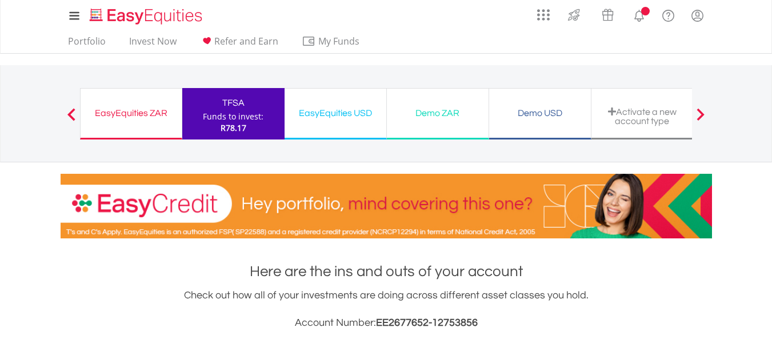 This screenshot has height=347, width=772. Describe the element at coordinates (87, 44) in the screenshot. I see `a: Portfolio` at that location.